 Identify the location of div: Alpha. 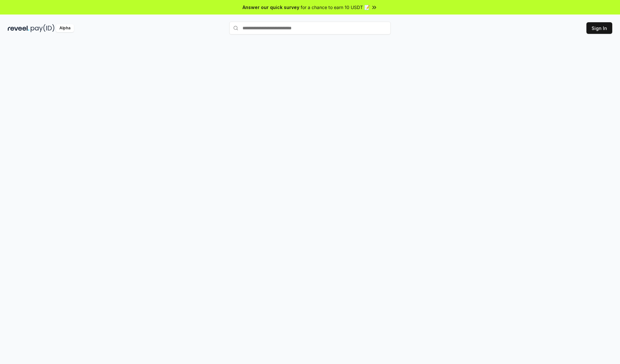
(65, 28).